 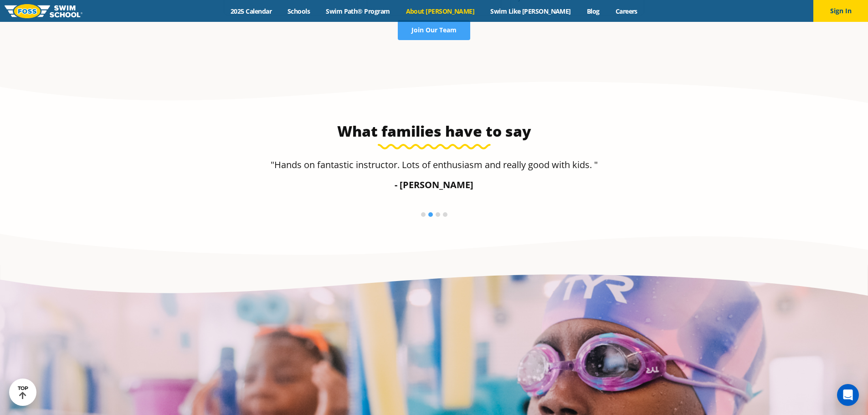 I want to click on a: Careers, so click(x=626, y=11).